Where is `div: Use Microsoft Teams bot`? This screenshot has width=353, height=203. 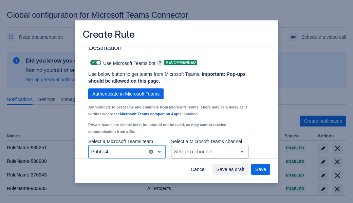
div: Use Microsoft Teams bot is located at coordinates (122, 63).